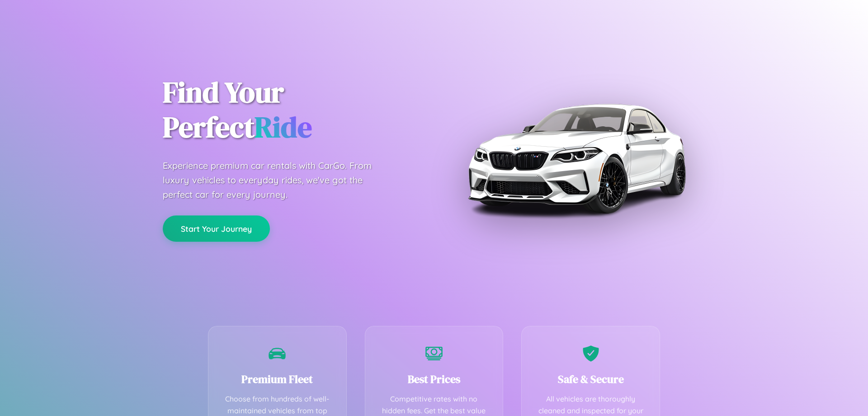  I want to click on h3: Premium Fleet, so click(277, 379).